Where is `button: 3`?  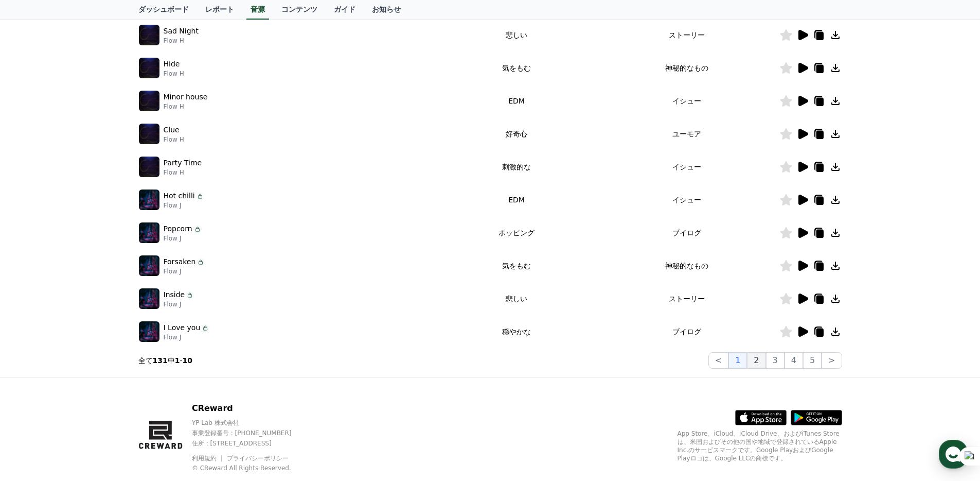
button: 3 is located at coordinates (775, 361).